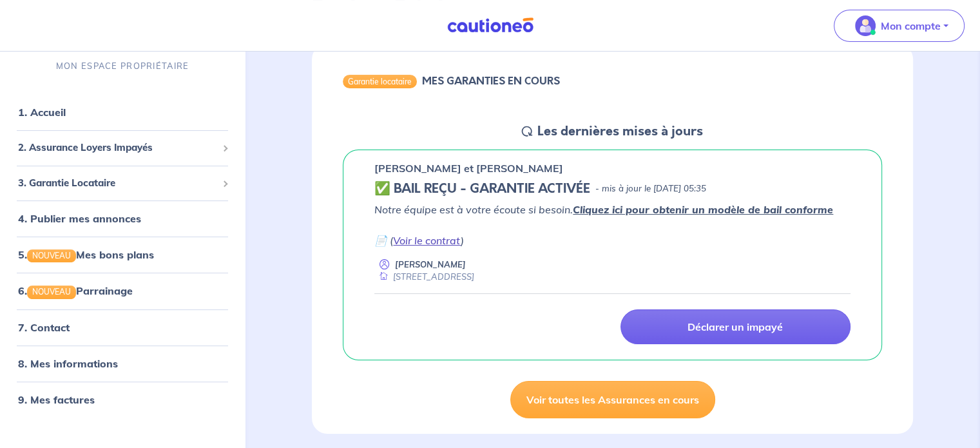 The width and height of the screenshot is (980, 448). Describe the element at coordinates (123, 183) in the screenshot. I see `div: 3. Garantie Locataire` at that location.